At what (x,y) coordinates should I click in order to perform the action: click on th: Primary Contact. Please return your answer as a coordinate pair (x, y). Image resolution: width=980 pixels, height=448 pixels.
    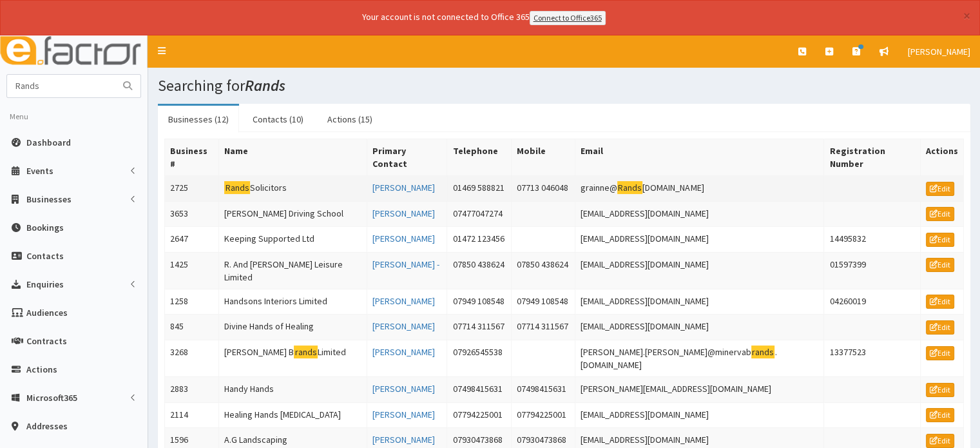
    Looking at the image, I should click on (408, 157).